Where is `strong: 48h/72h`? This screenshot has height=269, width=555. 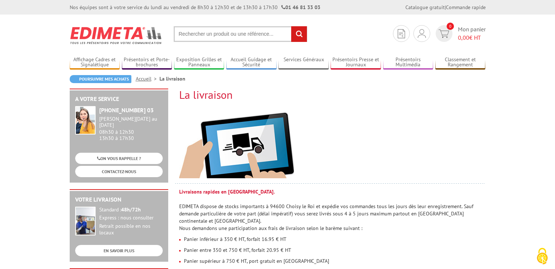 strong: 48h/72h is located at coordinates (131, 210).